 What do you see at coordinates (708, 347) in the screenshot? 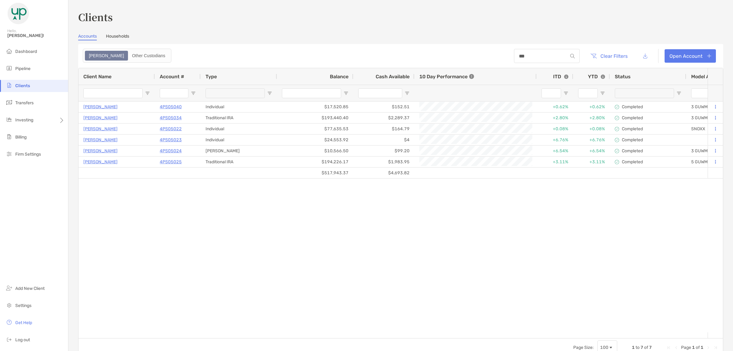
I see `div: Next Page` at bounding box center [708, 347].